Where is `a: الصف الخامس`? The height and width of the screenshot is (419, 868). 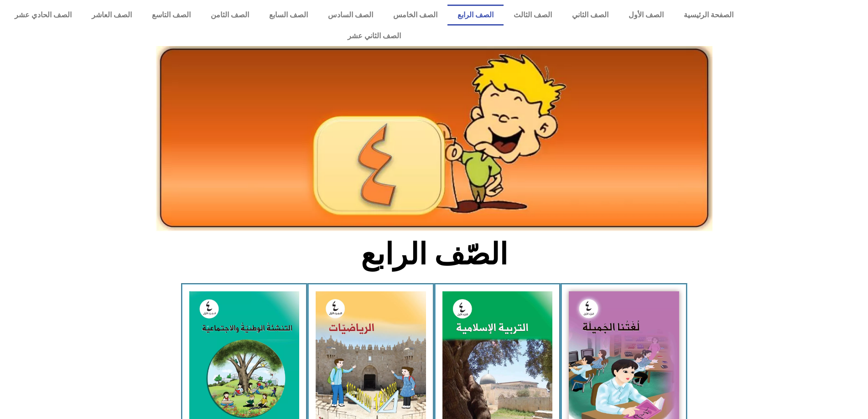 a: الصف الخامس is located at coordinates (415, 15).